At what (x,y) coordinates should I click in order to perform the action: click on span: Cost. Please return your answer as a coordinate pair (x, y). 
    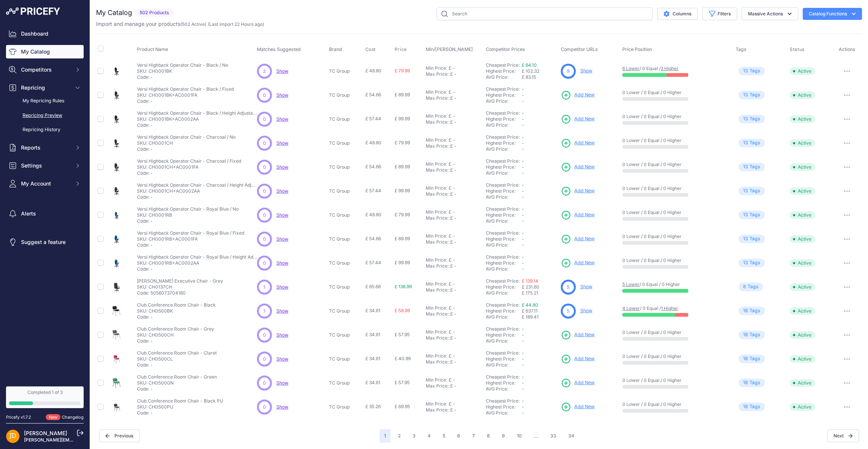
    Looking at the image, I should click on (370, 49).